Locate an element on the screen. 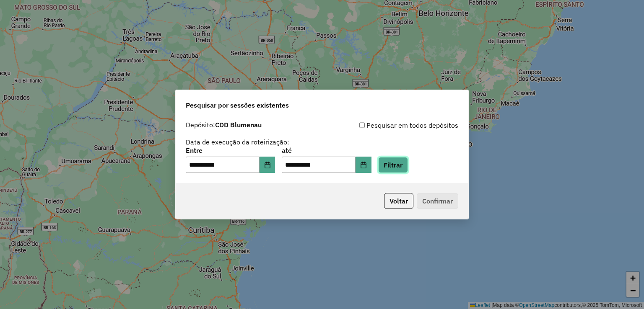 Image resolution: width=644 pixels, height=309 pixels. label: Data de execução da roteirização: is located at coordinates (237, 142).